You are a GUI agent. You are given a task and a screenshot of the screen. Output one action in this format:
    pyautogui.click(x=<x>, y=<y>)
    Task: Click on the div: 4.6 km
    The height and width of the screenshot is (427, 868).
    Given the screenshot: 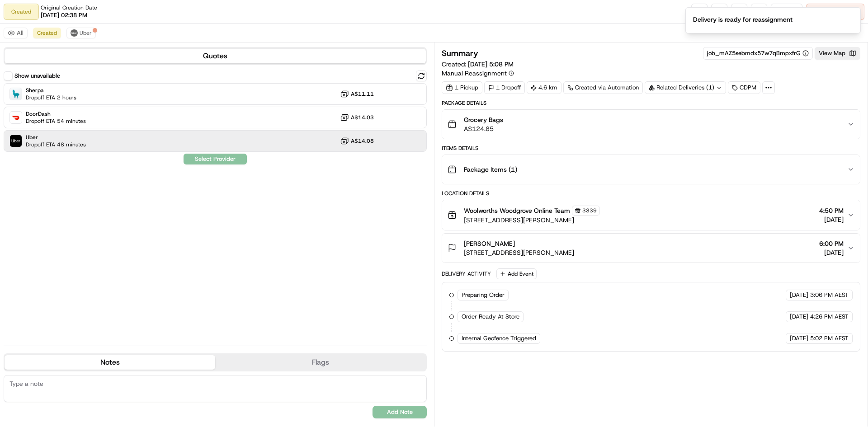 What is the action you would take?
    pyautogui.click(x=544, y=88)
    